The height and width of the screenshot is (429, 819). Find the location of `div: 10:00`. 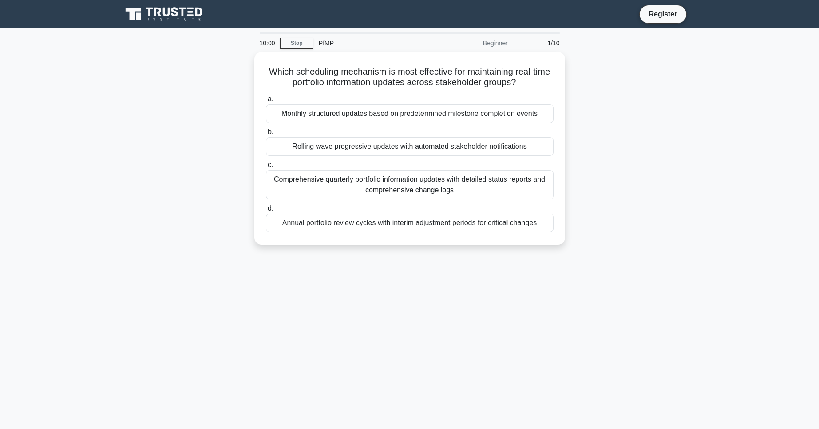

div: 10:00 is located at coordinates (267, 43).